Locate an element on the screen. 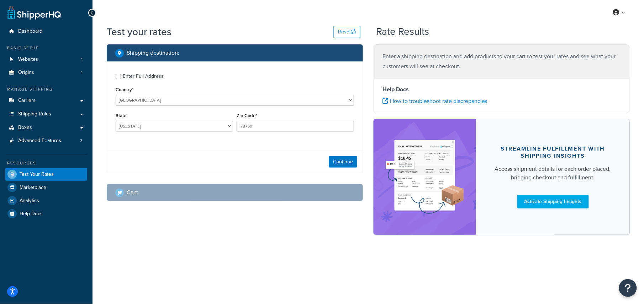 The height and width of the screenshot is (304, 644). a: Analytics is located at coordinates (46, 201).